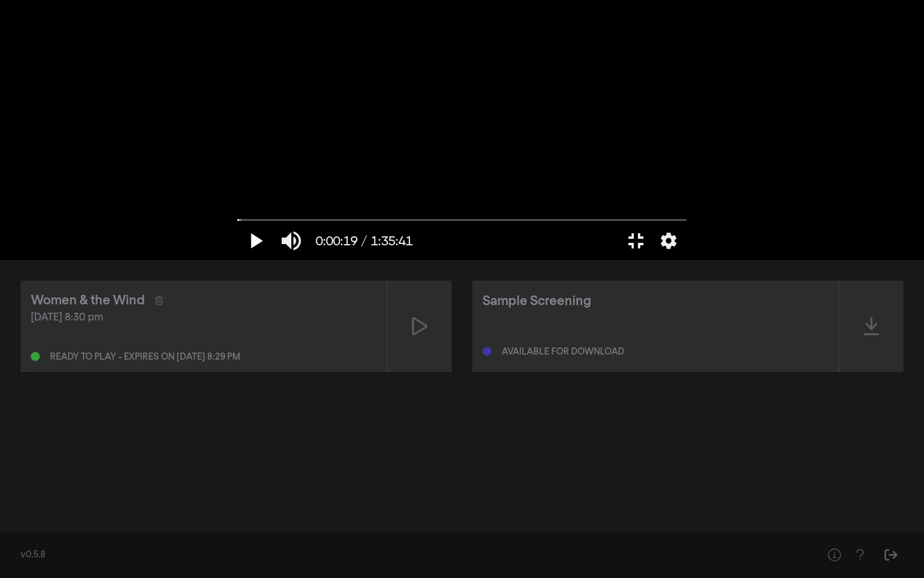 This screenshot has width=924, height=578. I want to click on button: Mute, so click(291, 240).